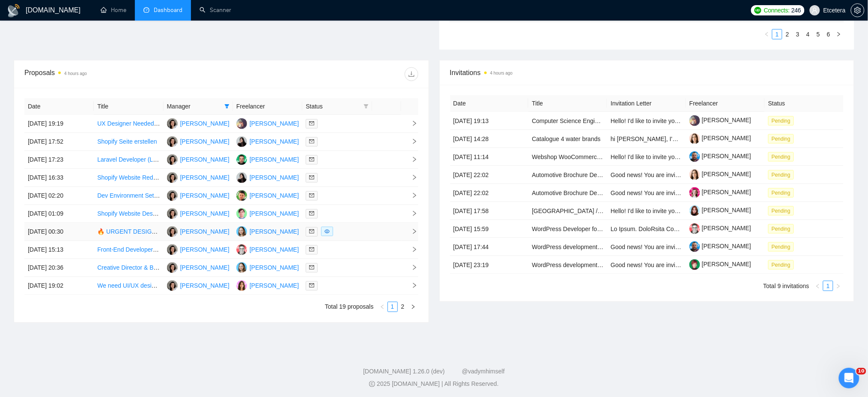  What do you see at coordinates (59, 106) in the screenshot?
I see `th: Date` at bounding box center [59, 106].